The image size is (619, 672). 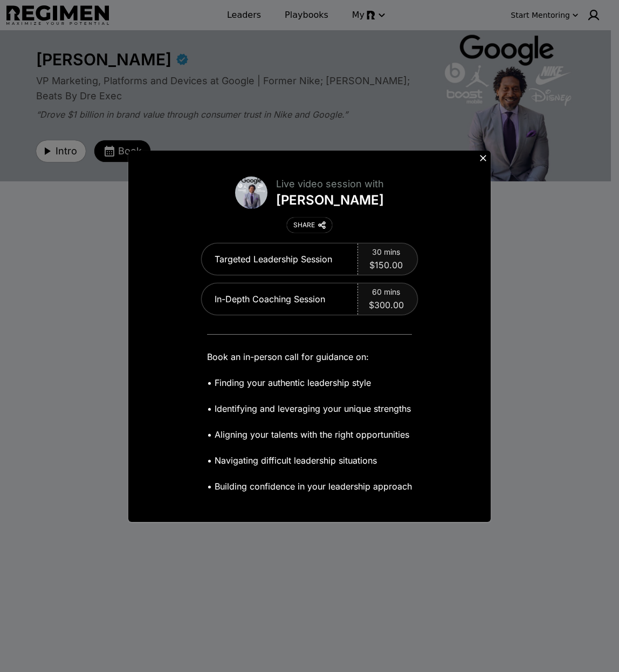 I want to click on p: • Finding your authentic leadership style, so click(x=310, y=382).